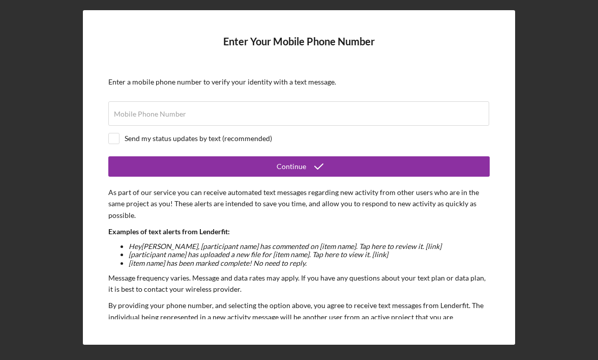 The image size is (598, 360). Describe the element at coordinates (150, 114) in the screenshot. I see `label: Mobile Phone Number` at that location.